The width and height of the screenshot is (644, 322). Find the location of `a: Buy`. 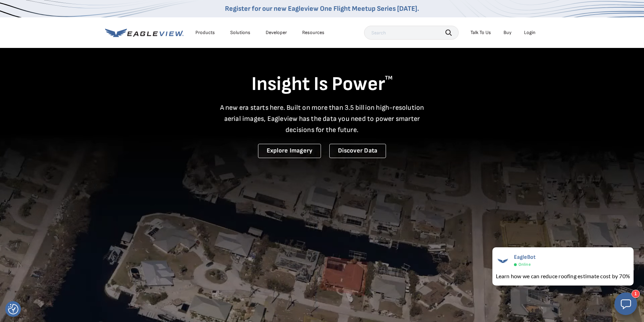

a: Buy is located at coordinates (507, 33).